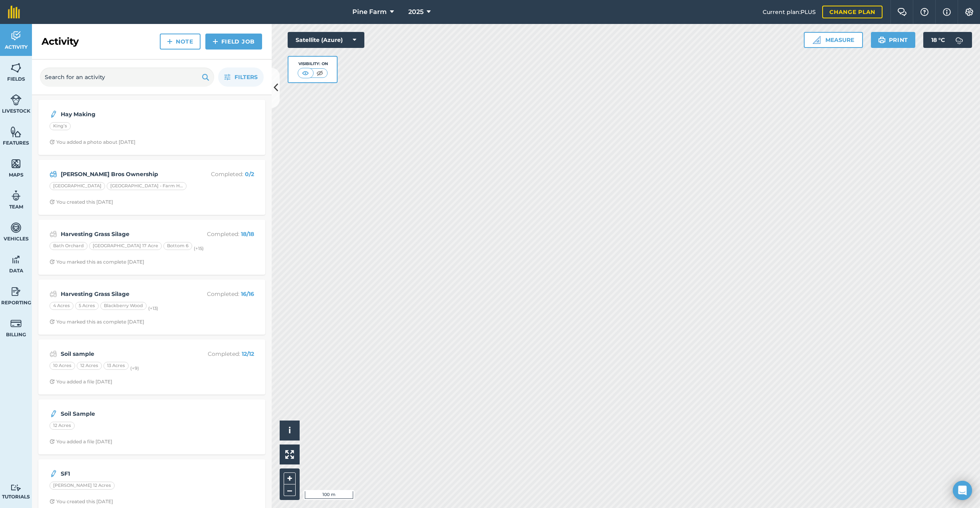 The height and width of the screenshot is (508, 980). Describe the element at coordinates (60, 126) in the screenshot. I see `div: King’s` at that location.